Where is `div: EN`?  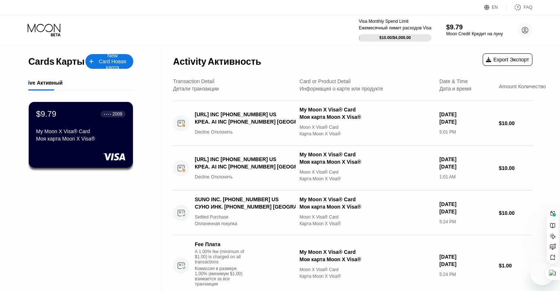
div: EN is located at coordinates (495, 7).